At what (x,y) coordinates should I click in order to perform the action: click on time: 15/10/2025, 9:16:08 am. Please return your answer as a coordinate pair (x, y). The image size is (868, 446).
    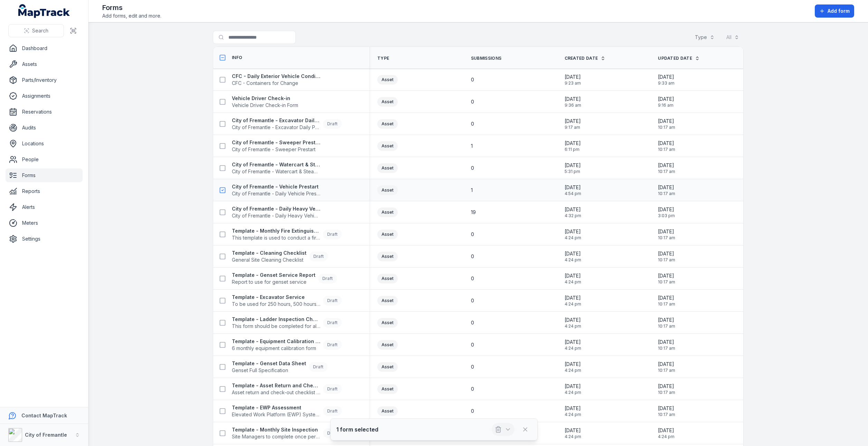
    Looking at the image, I should click on (665, 102).